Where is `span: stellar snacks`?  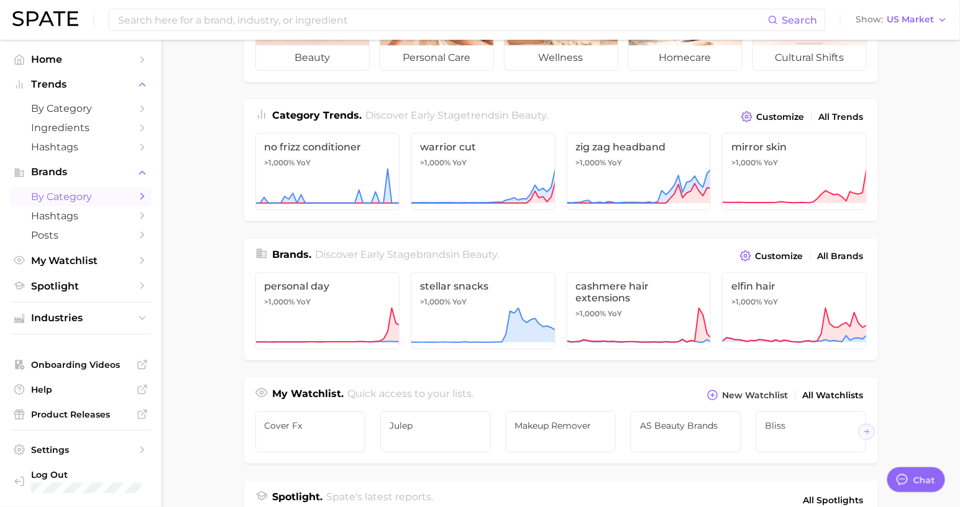 span: stellar snacks is located at coordinates (483, 286).